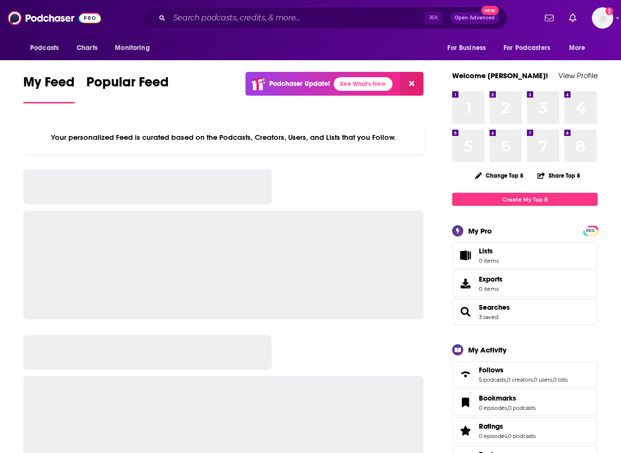 This screenshot has height=453, width=621. What do you see at coordinates (489, 317) in the screenshot?
I see `a: 3 saved` at bounding box center [489, 317].